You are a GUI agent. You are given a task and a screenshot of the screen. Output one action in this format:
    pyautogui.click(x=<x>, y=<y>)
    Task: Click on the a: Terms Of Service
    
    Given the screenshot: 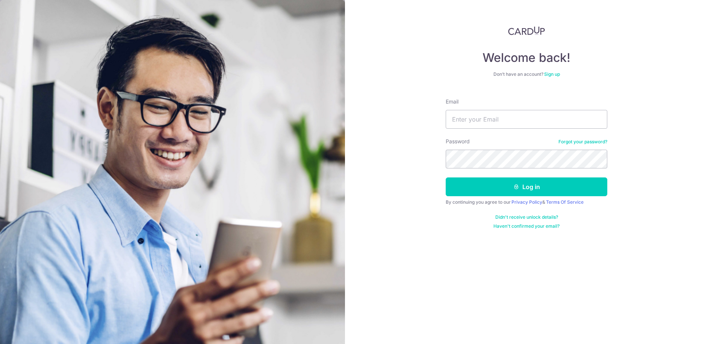 What is the action you would take?
    pyautogui.click(x=565, y=202)
    